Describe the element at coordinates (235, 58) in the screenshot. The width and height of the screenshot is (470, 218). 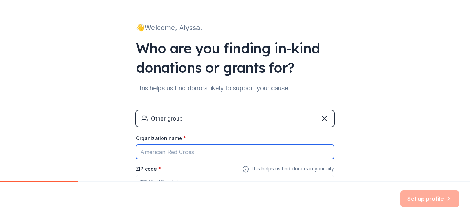
I see `div: Who are you finding in-kind donations or grants for?` at that location.